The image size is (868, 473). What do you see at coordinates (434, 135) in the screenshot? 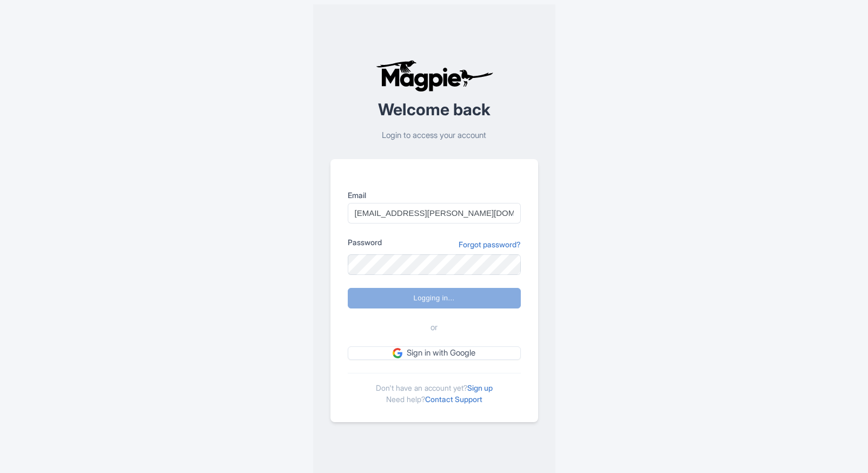
I see `p: Login to access your account` at bounding box center [434, 135].